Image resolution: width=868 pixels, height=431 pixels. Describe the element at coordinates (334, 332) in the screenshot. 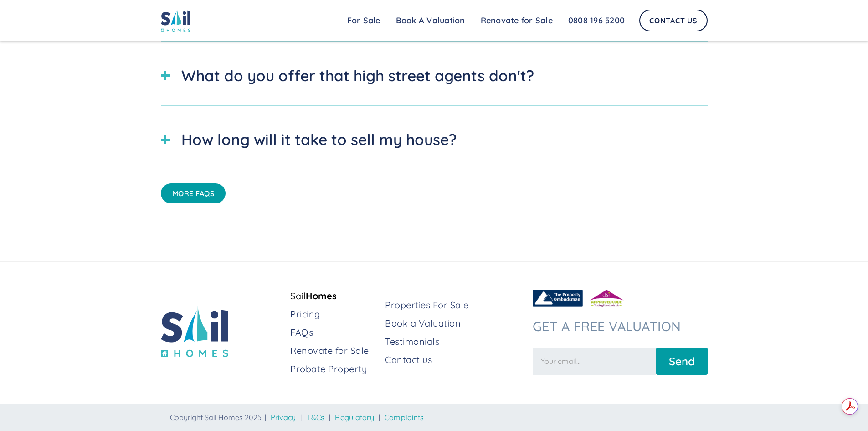

I see `a: FAQs` at that location.